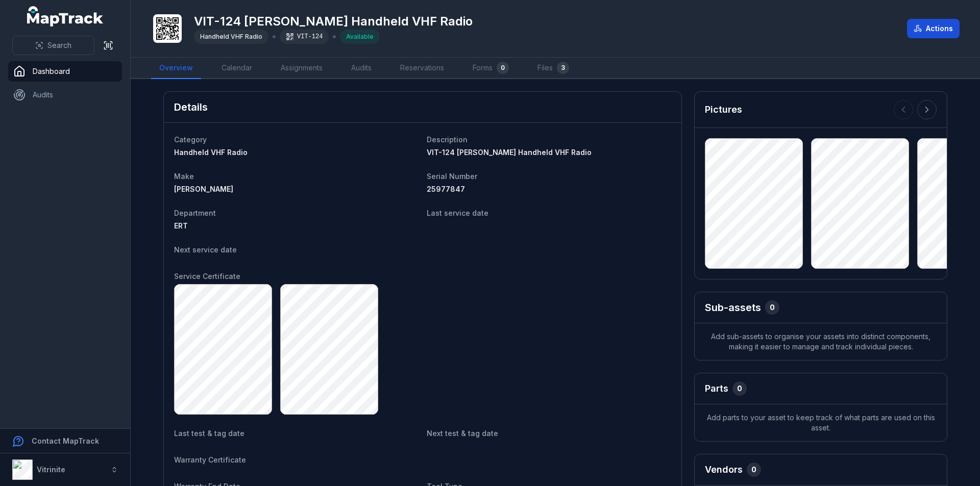 This screenshot has height=486, width=980. I want to click on span: Department, so click(195, 212).